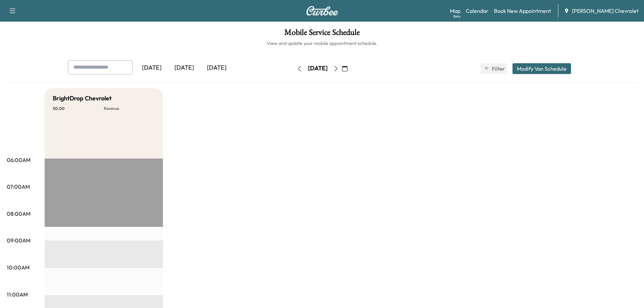 The image size is (644, 308). I want to click on button: Modify Van Schedule, so click(542, 69).